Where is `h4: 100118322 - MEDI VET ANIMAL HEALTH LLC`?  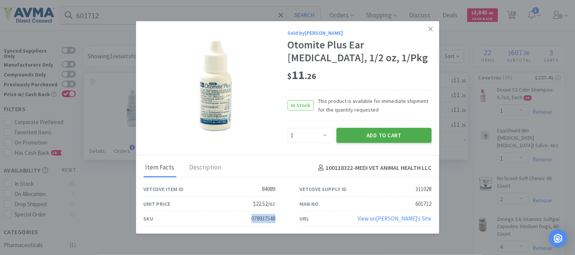
h4: 100118322 - MEDI VET ANIMAL HEALTH LLC is located at coordinates (373, 168).